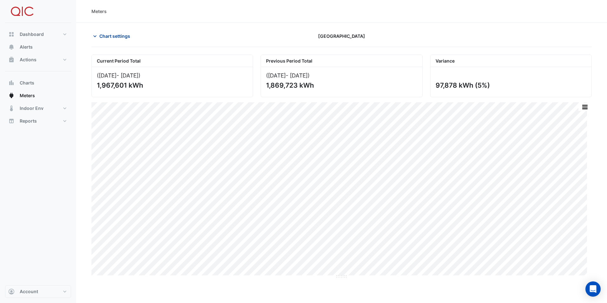 The image size is (607, 303). I want to click on app-icon: Charts, so click(11, 83).